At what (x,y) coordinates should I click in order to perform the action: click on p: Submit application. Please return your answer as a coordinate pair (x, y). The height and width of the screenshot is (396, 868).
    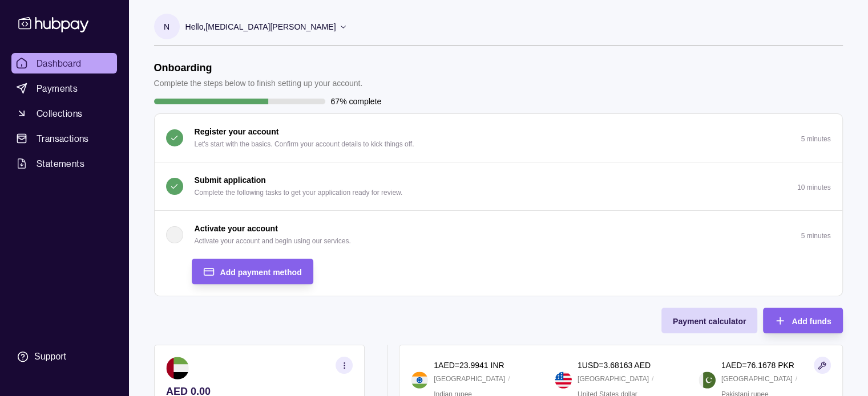
    Looking at the image, I should click on (230, 180).